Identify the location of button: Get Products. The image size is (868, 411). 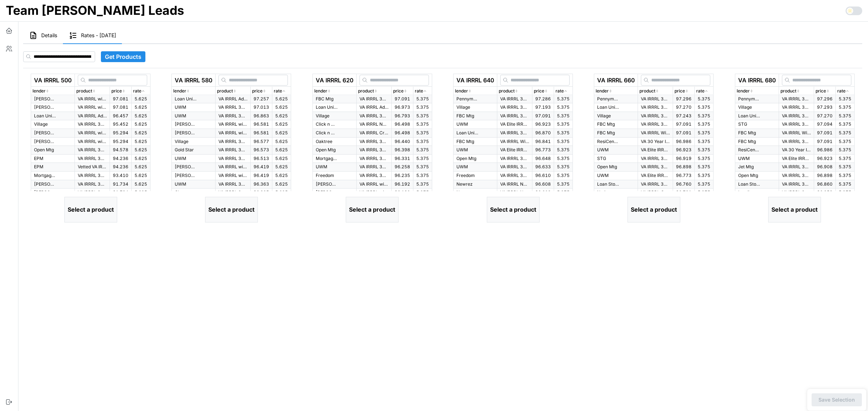
(123, 57).